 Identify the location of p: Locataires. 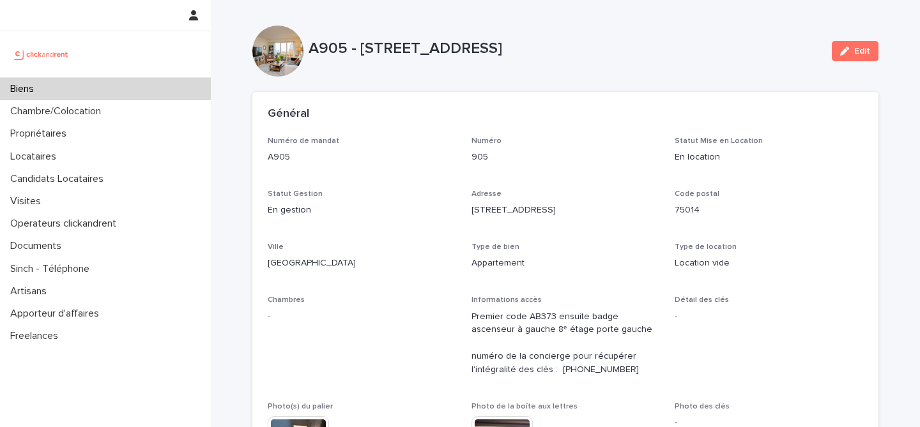
(36, 156).